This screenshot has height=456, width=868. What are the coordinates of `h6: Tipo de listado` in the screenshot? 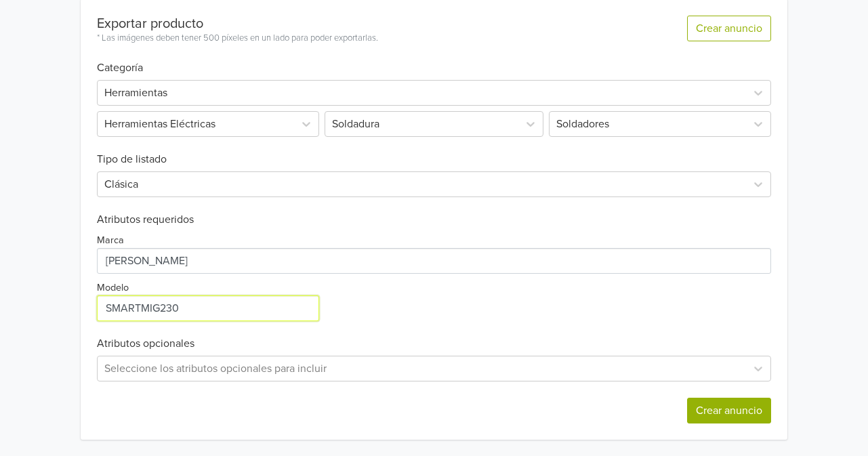 It's located at (433, 151).